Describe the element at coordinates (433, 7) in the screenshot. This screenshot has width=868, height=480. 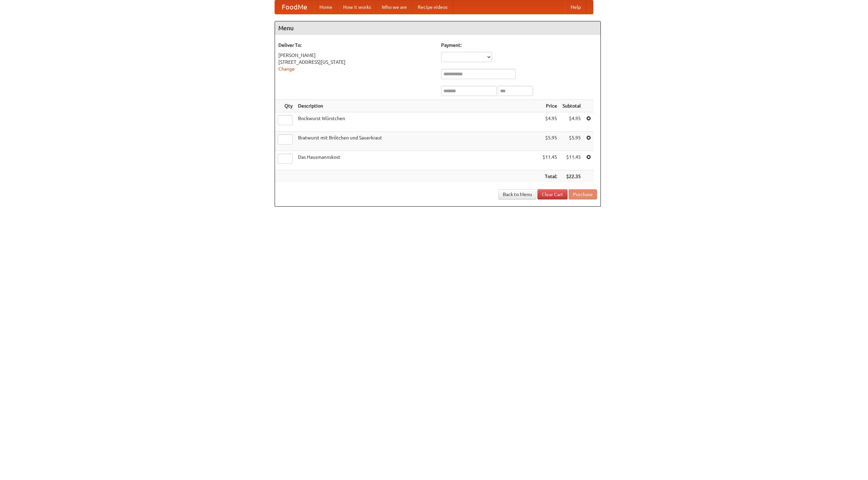
I see `a: Recipe videos` at that location.